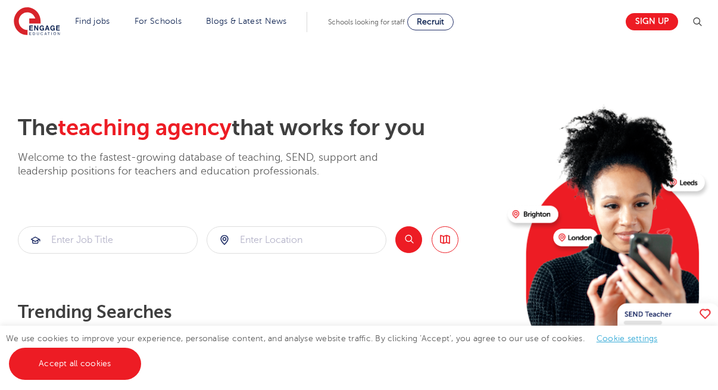  I want to click on img: Engage Education, so click(37, 22).